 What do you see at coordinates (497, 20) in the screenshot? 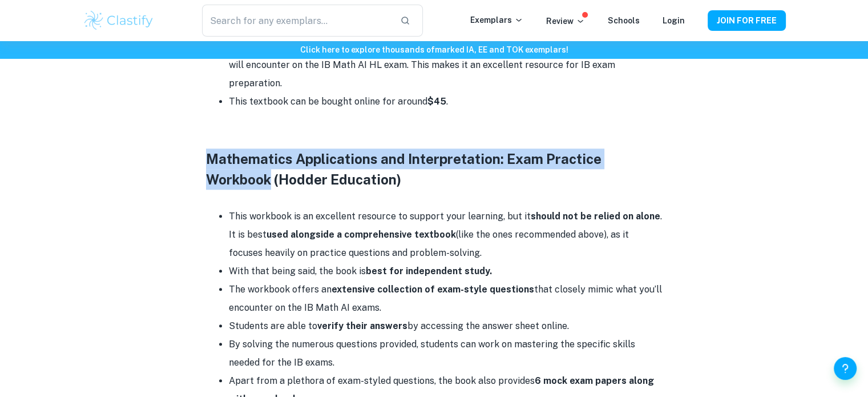
I see `p: Exemplars` at bounding box center [497, 20].